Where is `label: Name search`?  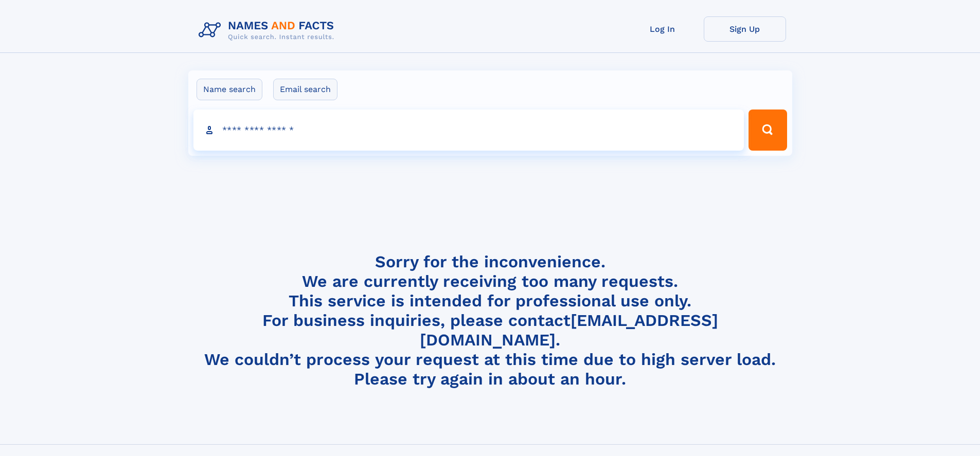 label: Name search is located at coordinates (229, 90).